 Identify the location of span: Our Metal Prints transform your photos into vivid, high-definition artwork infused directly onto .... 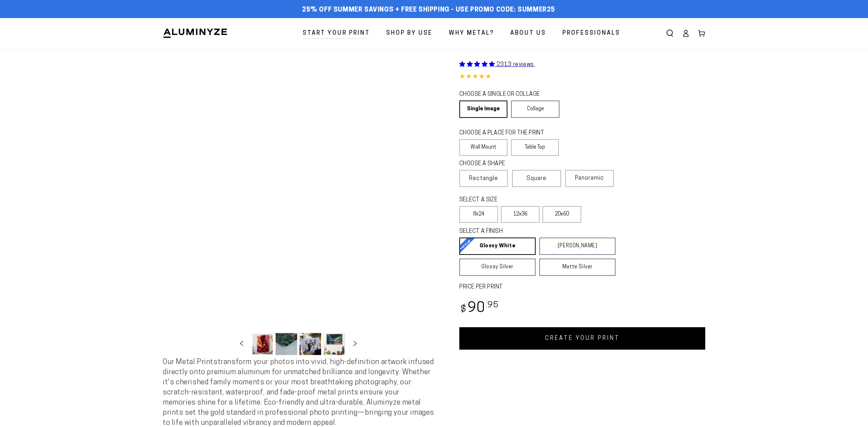
(298, 393).